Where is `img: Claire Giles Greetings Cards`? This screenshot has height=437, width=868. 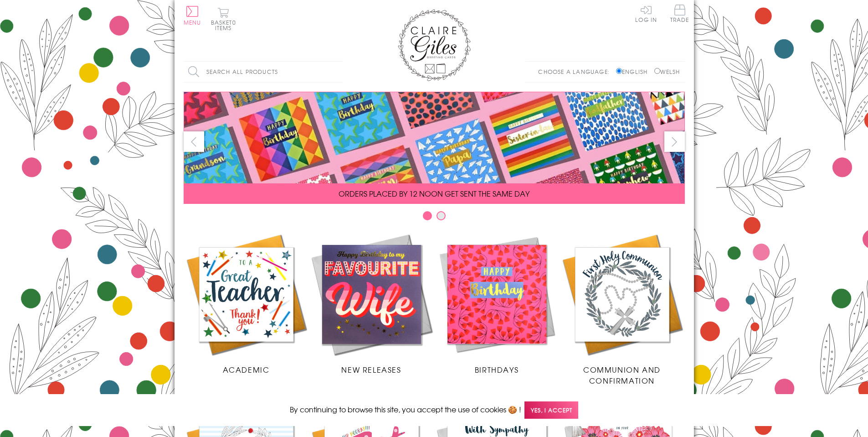
img: Claire Giles Greetings Cards is located at coordinates (434, 45).